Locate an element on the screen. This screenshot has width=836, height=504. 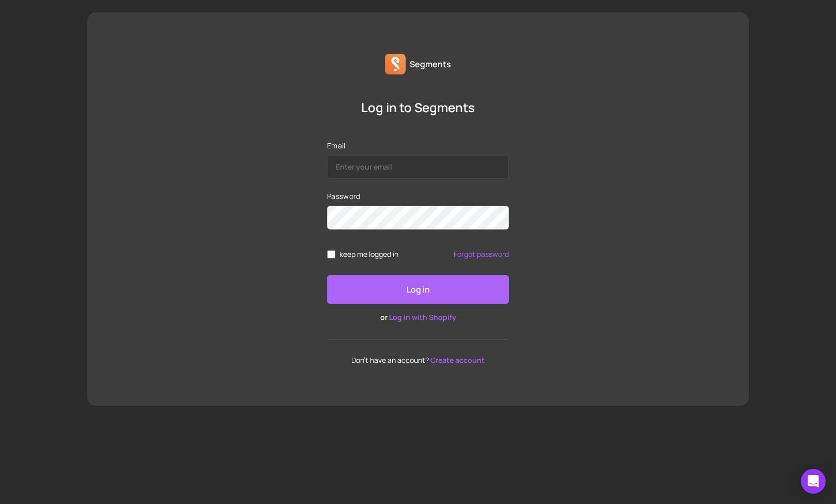
span: keep me logged in is located at coordinates (369, 254).